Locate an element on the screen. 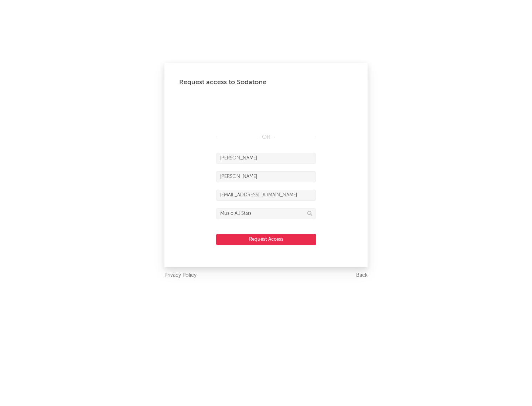 The width and height of the screenshot is (532, 406). div: OR is located at coordinates (266, 137).